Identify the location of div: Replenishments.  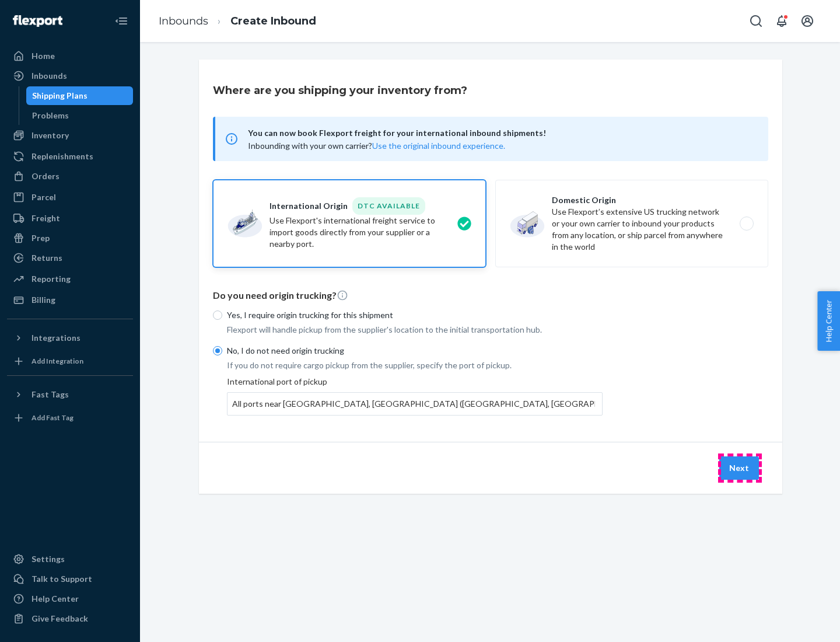
(62, 157).